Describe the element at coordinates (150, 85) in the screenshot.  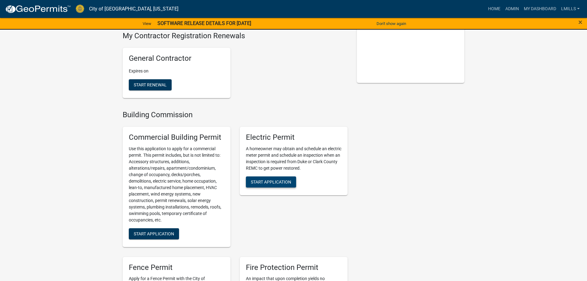
I see `span: Start Renewal` at that location.